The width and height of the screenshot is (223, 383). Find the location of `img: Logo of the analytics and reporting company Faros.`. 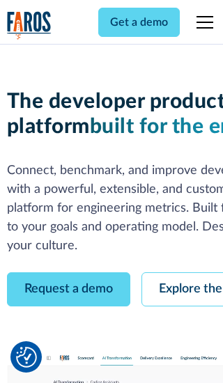

img: Logo of the analytics and reporting company Faros. is located at coordinates (29, 25).